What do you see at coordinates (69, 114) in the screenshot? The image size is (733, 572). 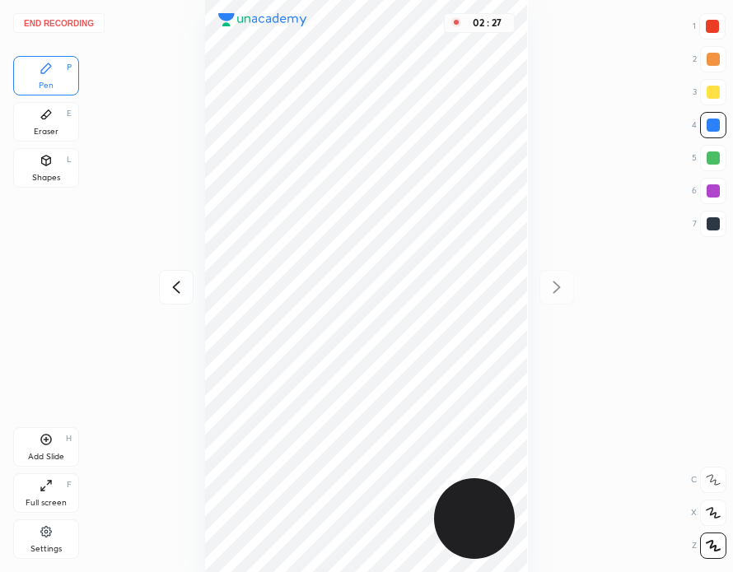 I see `div: E` at bounding box center [69, 114].